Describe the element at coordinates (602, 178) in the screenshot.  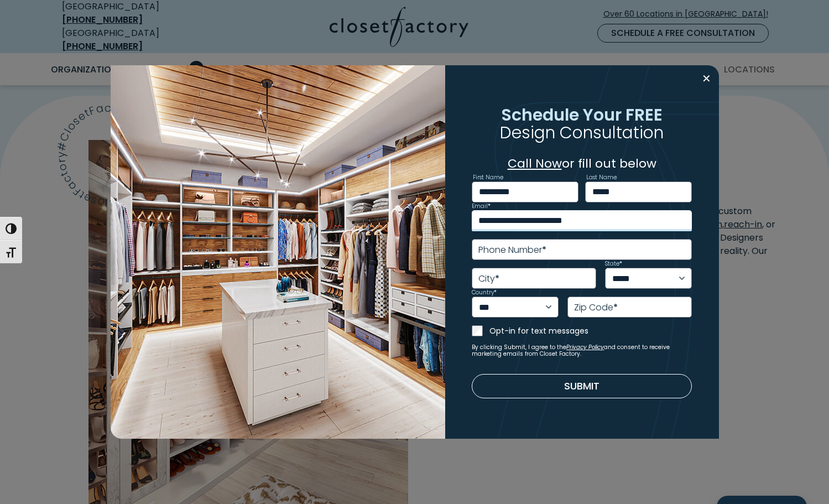
I see `label: Last Name` at that location.